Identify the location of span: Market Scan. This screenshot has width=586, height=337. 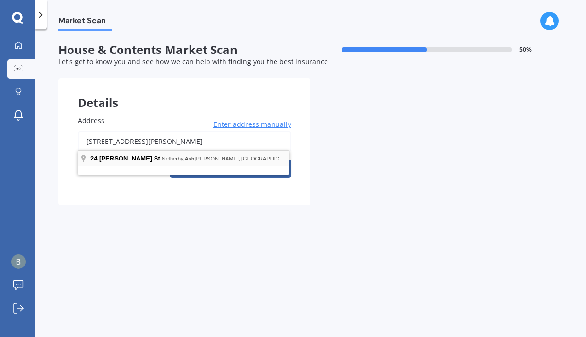
(85, 22).